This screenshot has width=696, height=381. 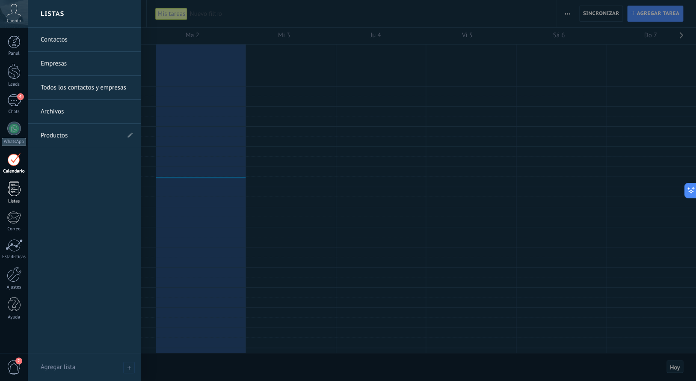 What do you see at coordinates (14, 112) in the screenshot?
I see `div: Chats` at bounding box center [14, 112].